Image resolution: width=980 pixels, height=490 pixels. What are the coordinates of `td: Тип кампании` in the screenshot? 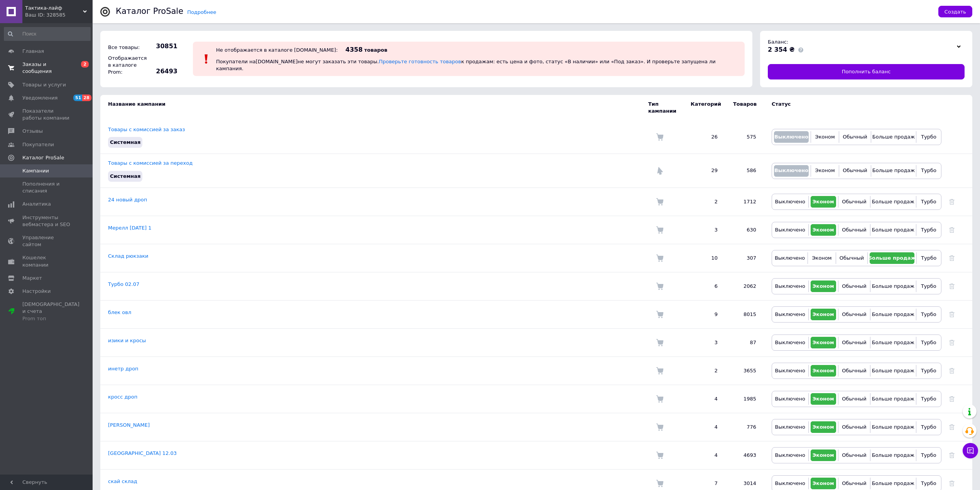 It's located at (665, 108).